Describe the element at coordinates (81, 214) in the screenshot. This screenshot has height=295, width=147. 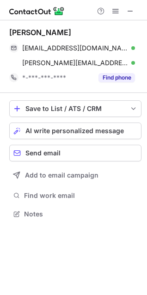
I see `span: Notes` at that location.